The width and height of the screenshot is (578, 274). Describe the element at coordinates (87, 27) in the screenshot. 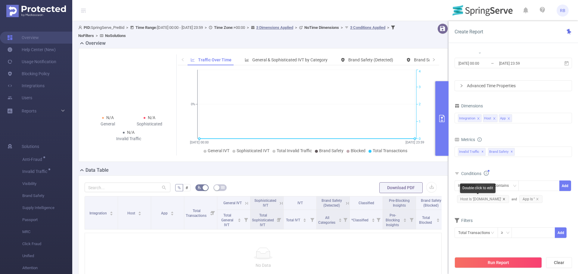

I see `b: PID:` at that location.